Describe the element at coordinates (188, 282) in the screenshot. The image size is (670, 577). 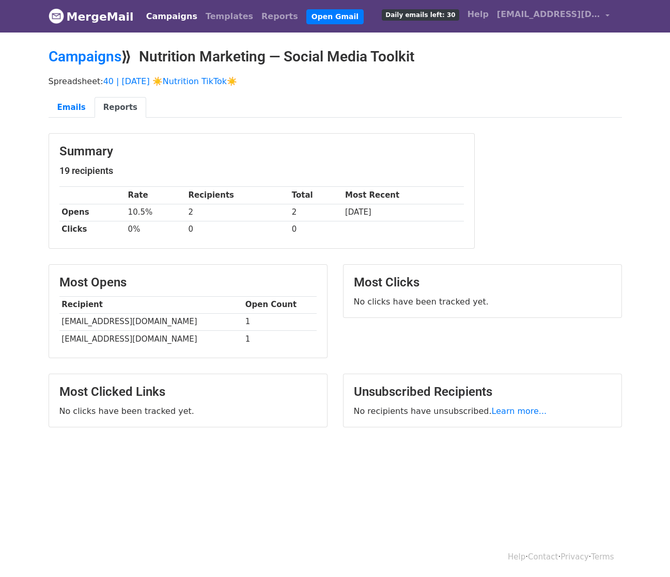
I see `h3: Most Opens` at that location.